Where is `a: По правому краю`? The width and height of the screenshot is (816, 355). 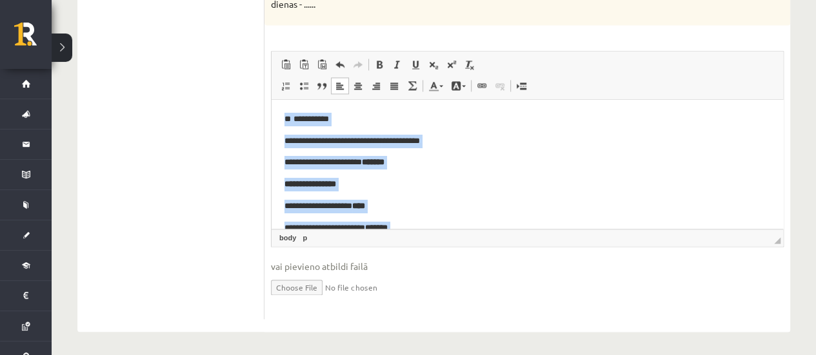
a: По правому краю is located at coordinates (376, 86).